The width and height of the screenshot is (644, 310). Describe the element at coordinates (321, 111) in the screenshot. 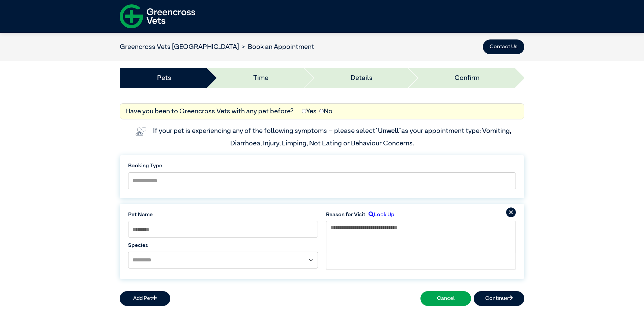

I see `input: No` at that location.